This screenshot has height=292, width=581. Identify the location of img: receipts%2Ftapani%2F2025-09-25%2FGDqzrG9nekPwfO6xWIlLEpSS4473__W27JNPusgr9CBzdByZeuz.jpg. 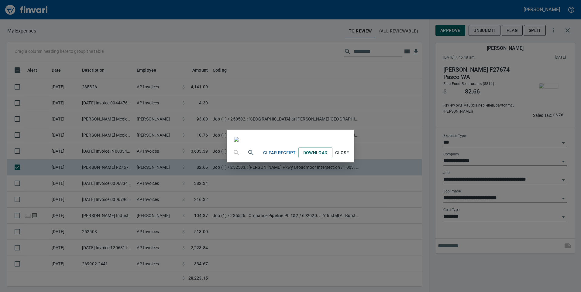
(236, 139).